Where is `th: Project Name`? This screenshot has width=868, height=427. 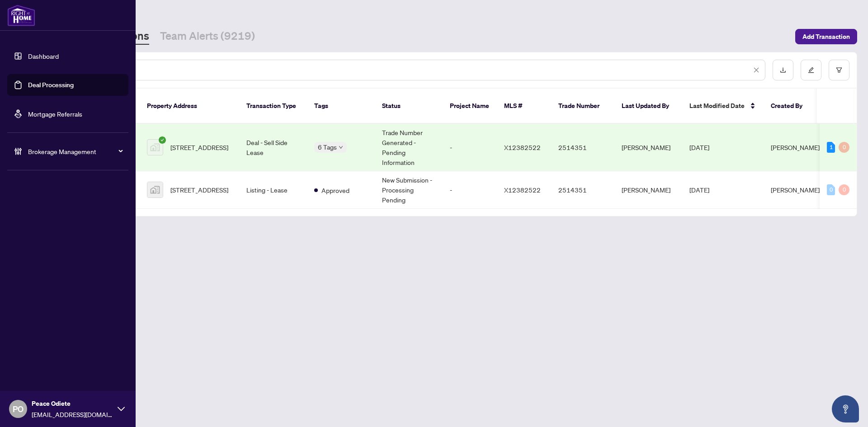 th: Project Name is located at coordinates (470, 107).